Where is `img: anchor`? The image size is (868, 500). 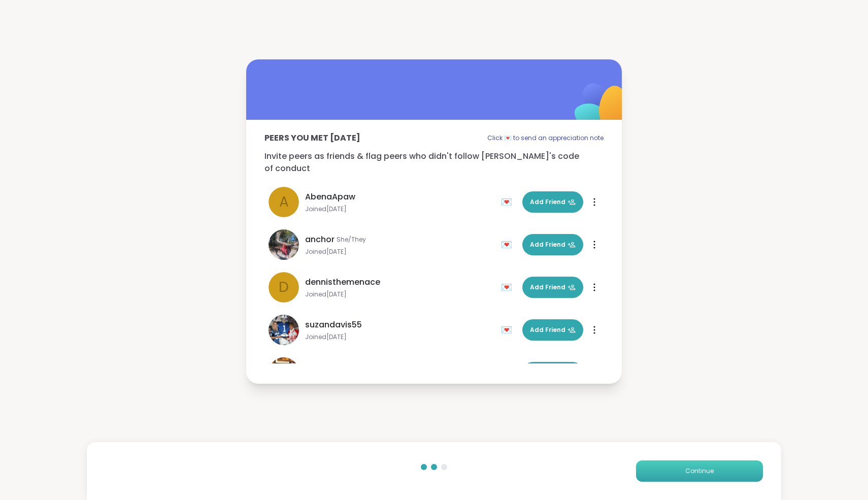
img: anchor is located at coordinates (284, 245).